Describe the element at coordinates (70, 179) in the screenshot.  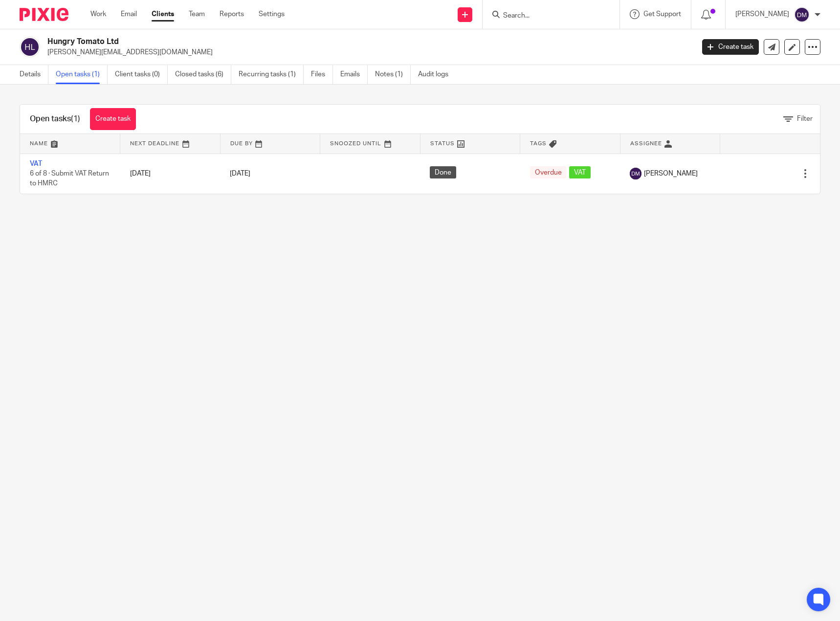
I see `span: 6 of 8 · Submit VAT Return to HMRC` at that location.